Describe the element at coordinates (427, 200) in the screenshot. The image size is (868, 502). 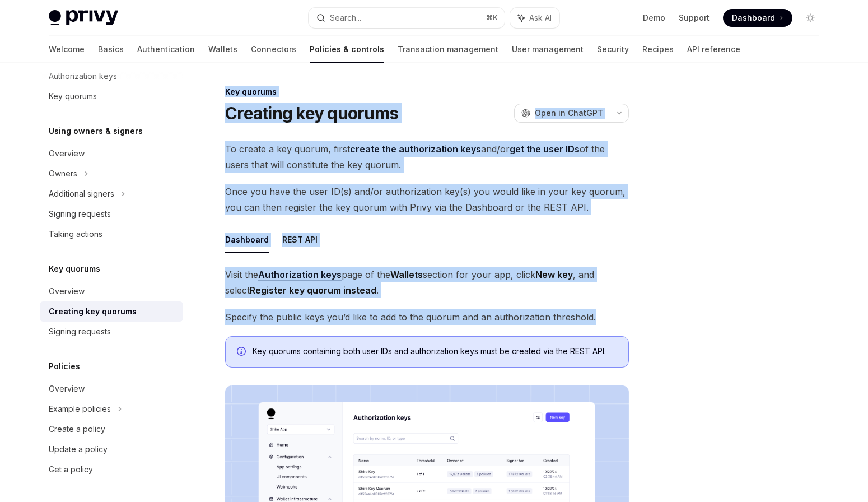
I see `span: Once you have the user ID(s) and/or authorization key(s) you would like in your key quorum, you c...` at that location.